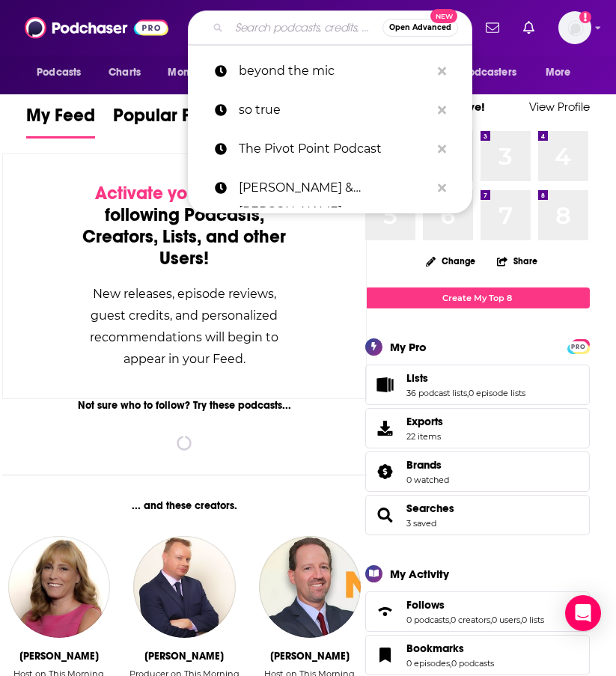 Image resolution: width=616 pixels, height=676 pixels. I want to click on img: Jennifer Kushinka, so click(59, 587).